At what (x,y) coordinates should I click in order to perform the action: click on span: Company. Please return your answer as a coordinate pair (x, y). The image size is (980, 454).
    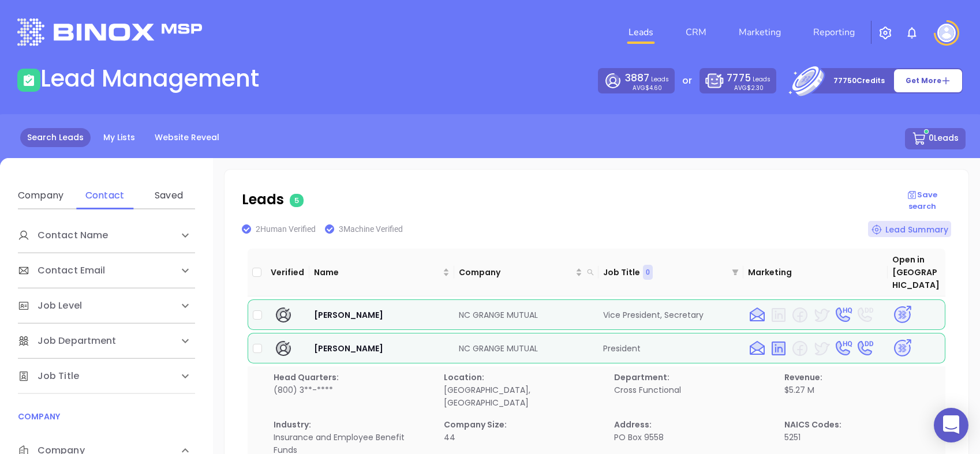
    Looking at the image, I should click on (516, 272).